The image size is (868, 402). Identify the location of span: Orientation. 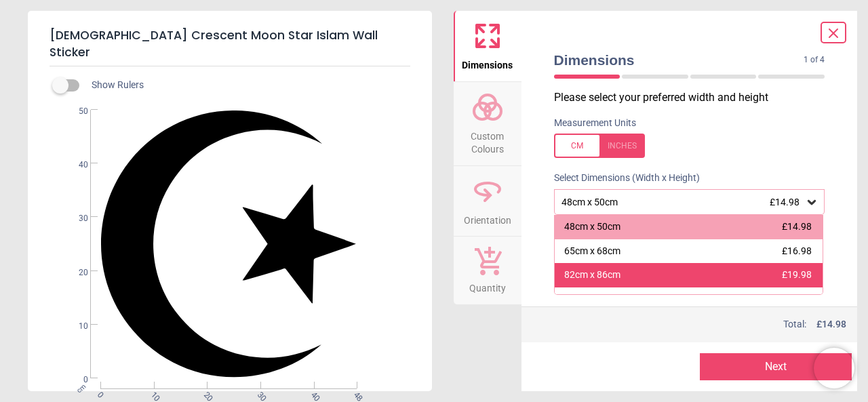
(487, 218).